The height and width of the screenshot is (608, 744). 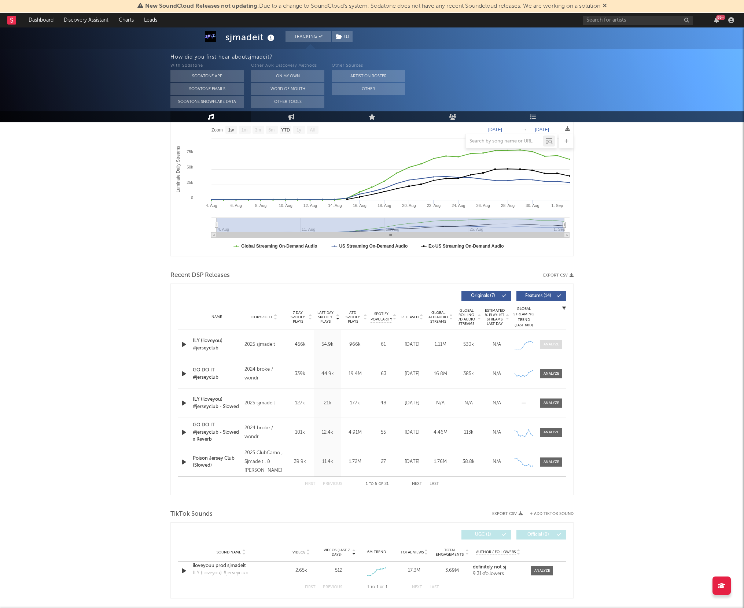 What do you see at coordinates (216, 403) in the screenshot?
I see `a: ILY (iloveyou) #jerseyclub - Slowed` at bounding box center [216, 403].